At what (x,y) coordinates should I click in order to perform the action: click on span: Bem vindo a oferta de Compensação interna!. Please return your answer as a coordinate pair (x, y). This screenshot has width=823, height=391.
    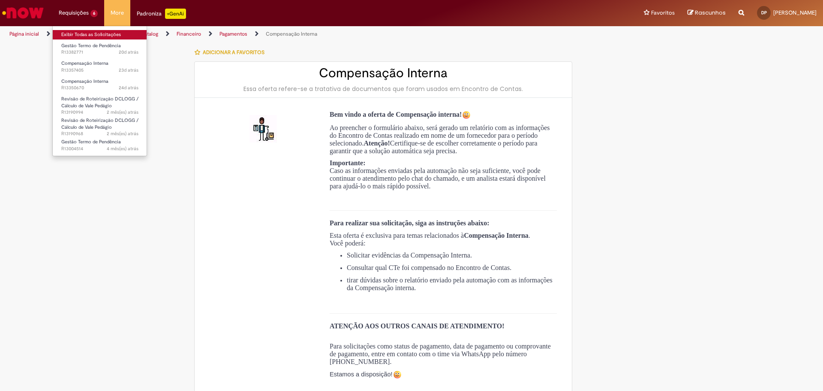
    Looking at the image, I should click on (401, 114).